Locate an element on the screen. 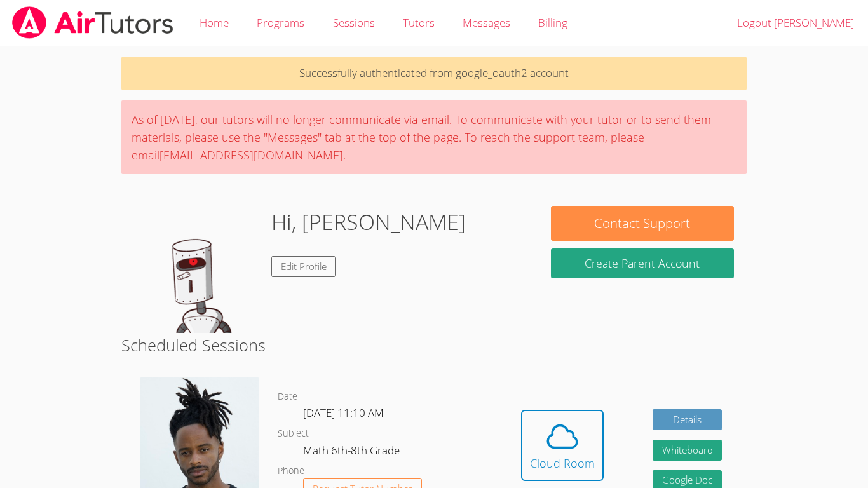  dd: Math 6th-8th Grade is located at coordinates (353, 453).